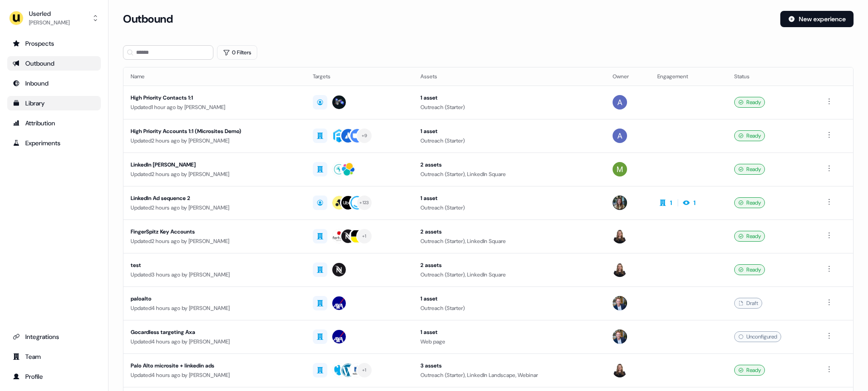  I want to click on div: + 9, so click(364, 136).